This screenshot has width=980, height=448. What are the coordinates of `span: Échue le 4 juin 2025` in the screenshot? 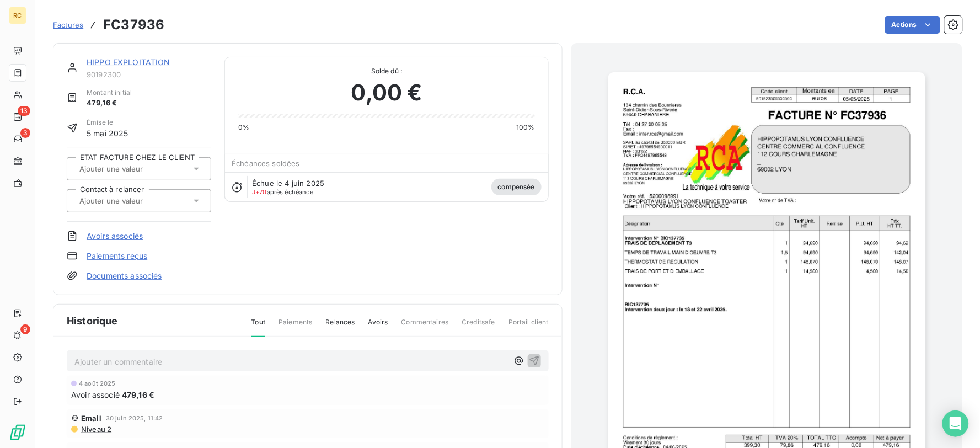 It's located at (288, 183).